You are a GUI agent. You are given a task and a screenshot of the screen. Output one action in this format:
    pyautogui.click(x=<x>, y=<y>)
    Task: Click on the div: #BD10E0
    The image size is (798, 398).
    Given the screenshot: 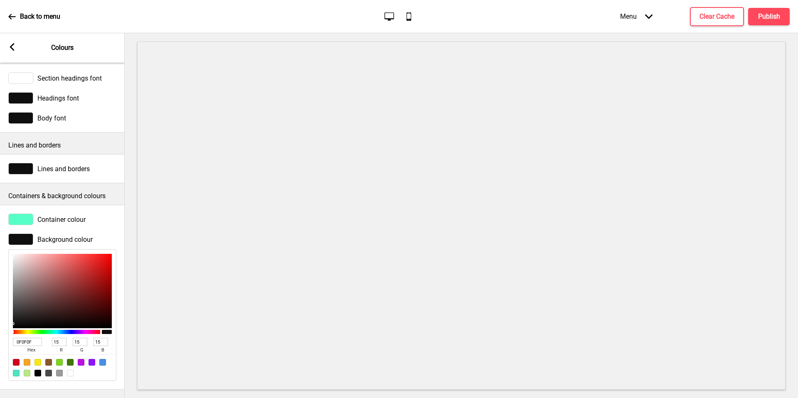 What is the action you would take?
    pyautogui.click(x=81, y=362)
    